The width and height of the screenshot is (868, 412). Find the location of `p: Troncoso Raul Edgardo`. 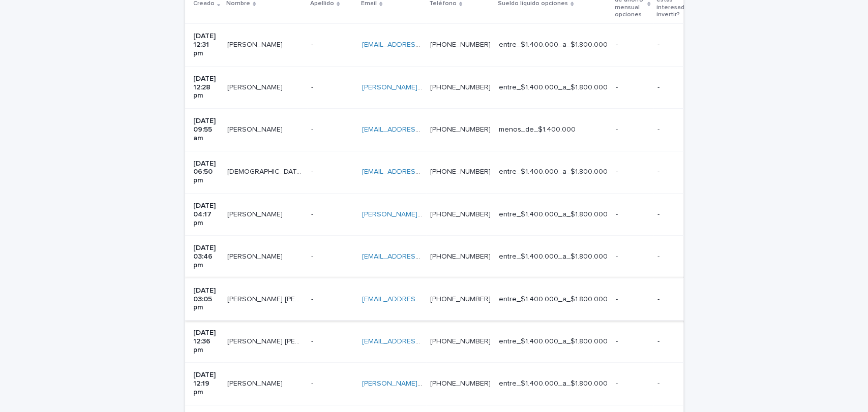

p: Troncoso Raul Edgardo is located at coordinates (266, 340).